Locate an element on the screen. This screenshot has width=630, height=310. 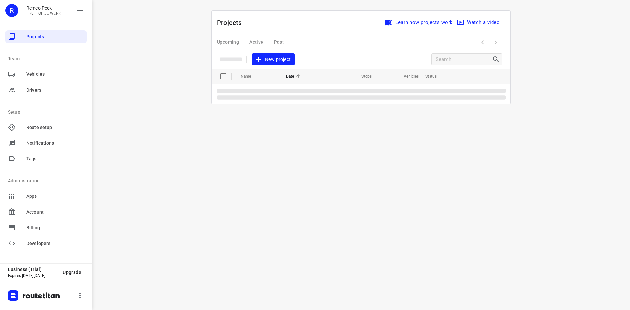
div: Account is located at coordinates (46, 212).